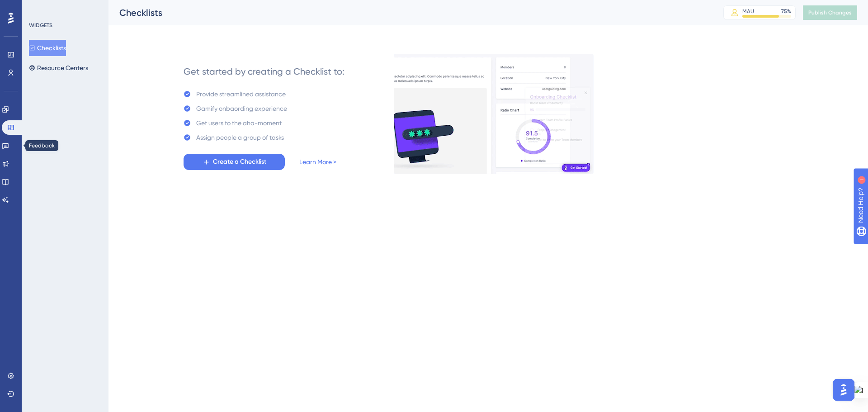 The height and width of the screenshot is (412, 868). What do you see at coordinates (13, 14) in the screenshot?
I see `button: Open AI Assistant Launcher` at bounding box center [13, 14].